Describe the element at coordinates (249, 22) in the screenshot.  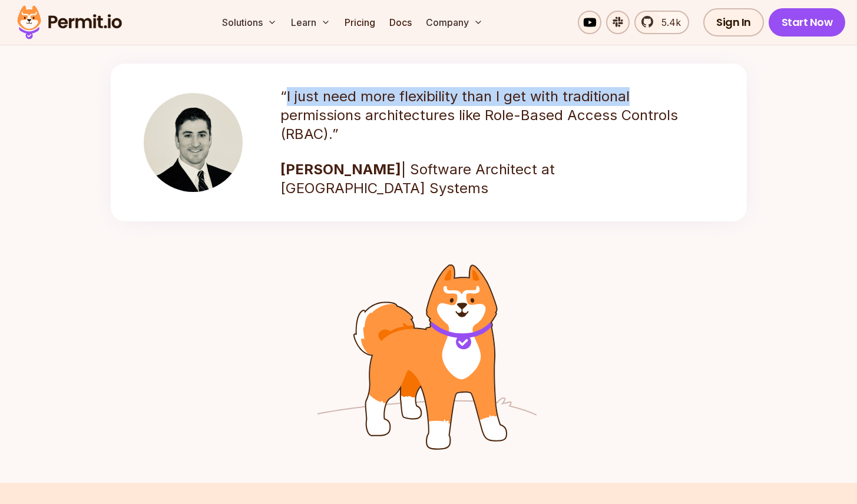
I see `button: Solutions` at that location.